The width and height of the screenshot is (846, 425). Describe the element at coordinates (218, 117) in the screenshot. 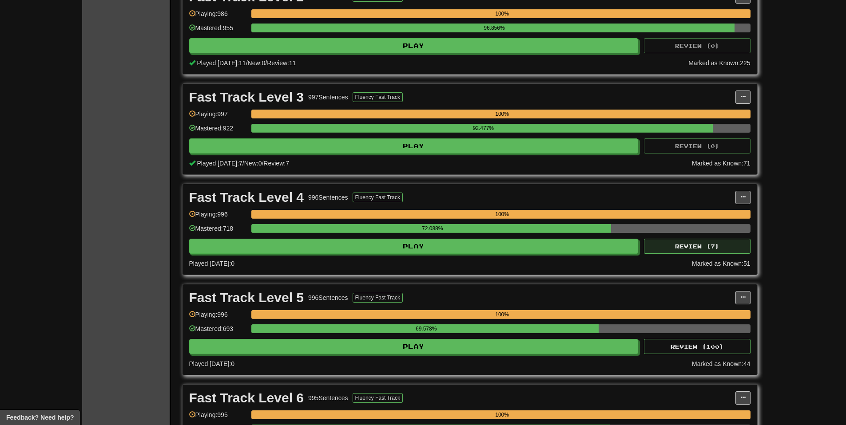

I see `div: Playing: 997` at that location.